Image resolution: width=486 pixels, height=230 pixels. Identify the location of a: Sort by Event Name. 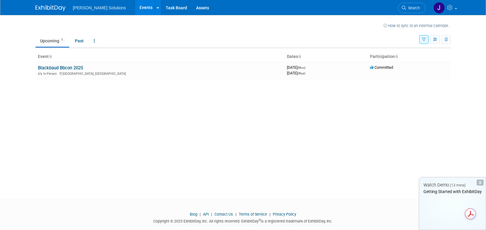
(50, 57).